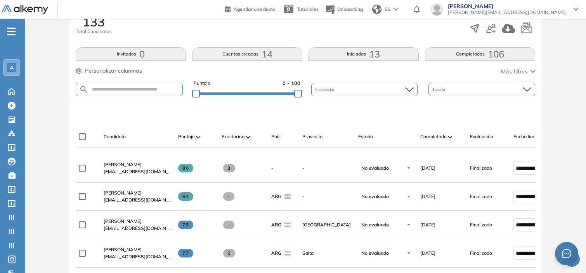 This screenshot has height=273, width=586. I want to click on img: arrow, so click(396, 9).